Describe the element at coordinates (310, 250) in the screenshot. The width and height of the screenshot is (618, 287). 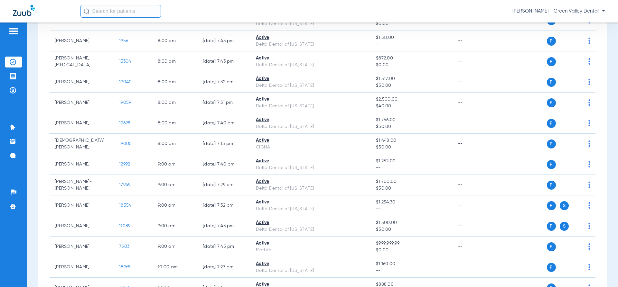
I see `div: MetLife` at that location.